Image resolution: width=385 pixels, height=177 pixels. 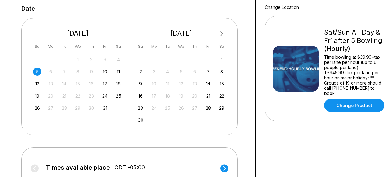 I want to click on div: Not available Wednesday, November 5th, 2025, so click(x=181, y=72).